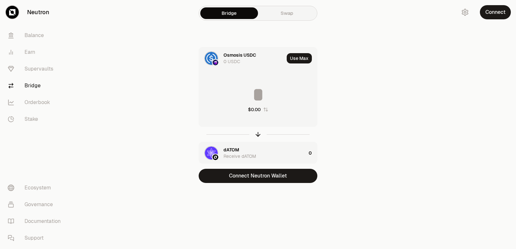 The height and width of the screenshot is (249, 516). Describe the element at coordinates (242, 58) in the screenshot. I see `div: USDC LogoOsmosis LogoOsmosis USDC0 USDC` at that location.